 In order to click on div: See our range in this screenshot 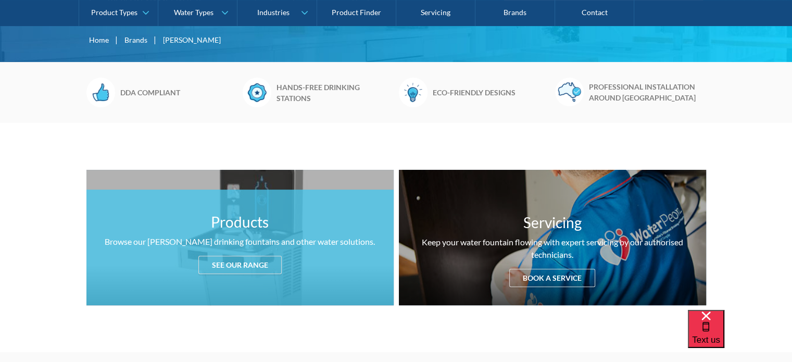, I will do `click(240, 265)`.